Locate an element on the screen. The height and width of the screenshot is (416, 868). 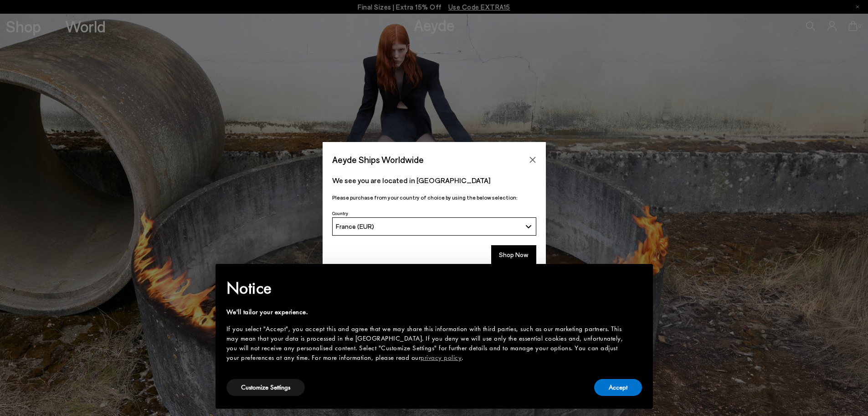
span: Country is located at coordinates (340, 213).